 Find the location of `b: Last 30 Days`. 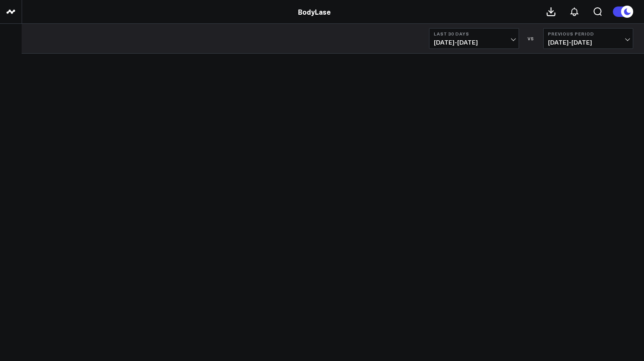

b: Last 30 Days is located at coordinates (474, 34).